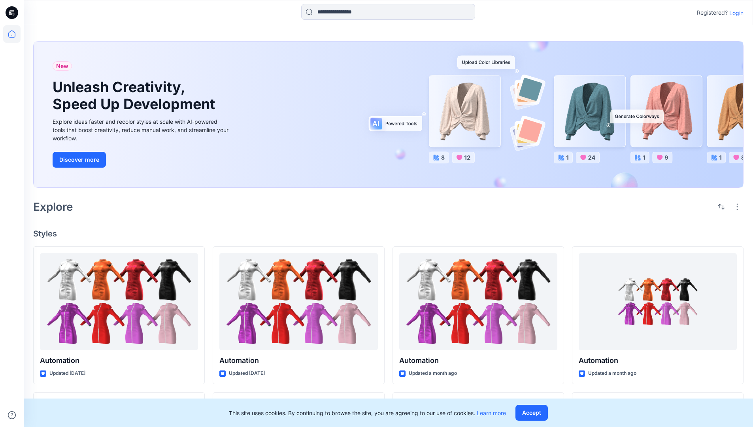 This screenshot has width=753, height=427. I want to click on p: Login, so click(737, 13).